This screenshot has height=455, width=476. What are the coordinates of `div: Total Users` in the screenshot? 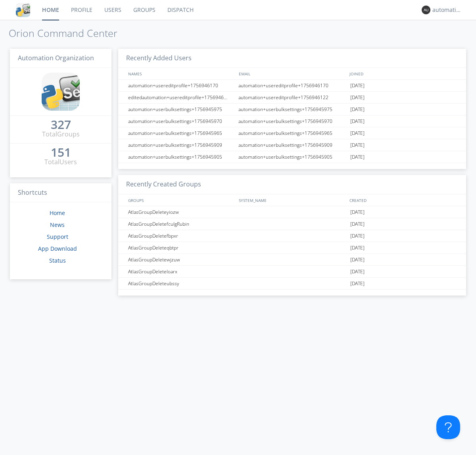 It's located at (61, 162).